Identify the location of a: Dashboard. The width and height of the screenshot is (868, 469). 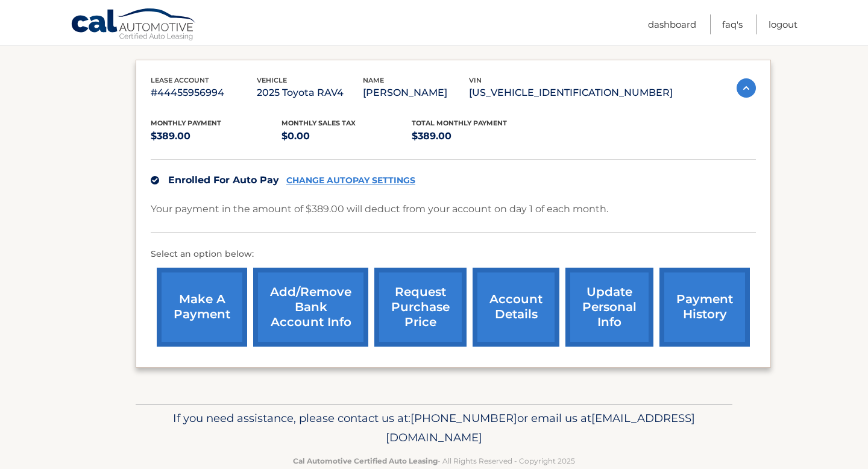
(672, 24).